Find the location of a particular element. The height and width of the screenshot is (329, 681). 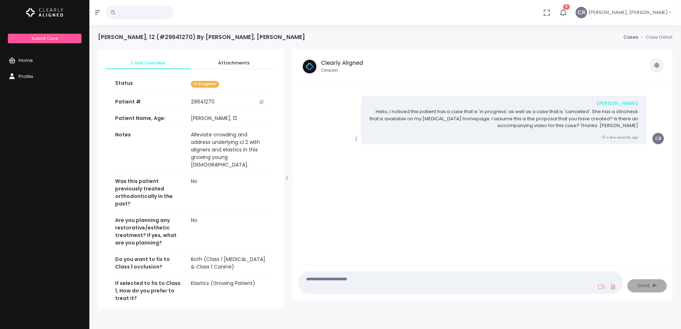

th: If selected to fix to Class 1, How do you prefer to treat it? is located at coordinates (149, 291).